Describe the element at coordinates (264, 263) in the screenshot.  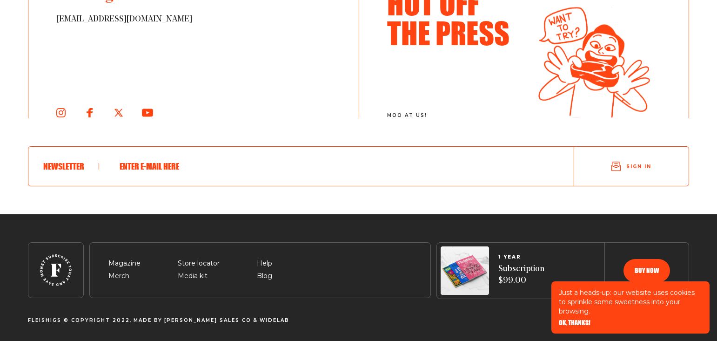
I see `span: Help` at that location.